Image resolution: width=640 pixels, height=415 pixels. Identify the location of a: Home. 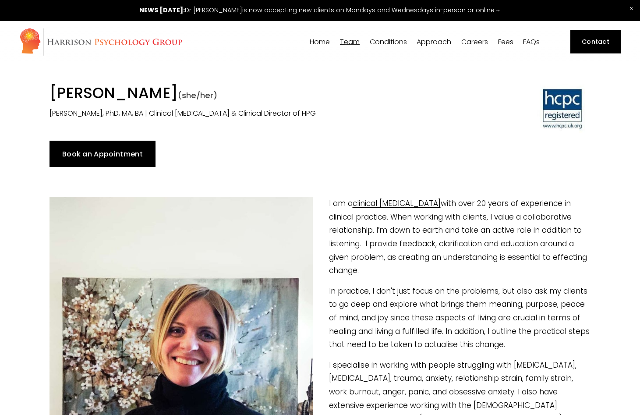
(320, 42).